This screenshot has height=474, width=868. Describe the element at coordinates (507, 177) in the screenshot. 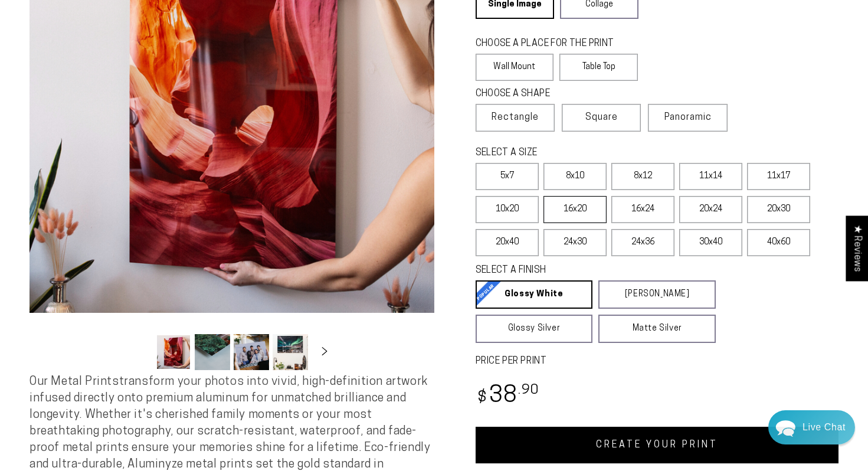

I see `label: 5x7` at that location.